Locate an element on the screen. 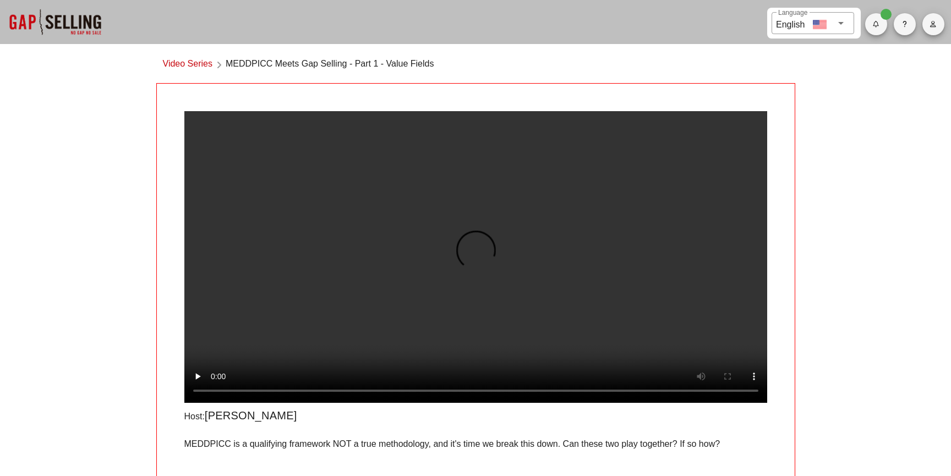 This screenshot has height=476, width=951. label: Language is located at coordinates (793, 13).